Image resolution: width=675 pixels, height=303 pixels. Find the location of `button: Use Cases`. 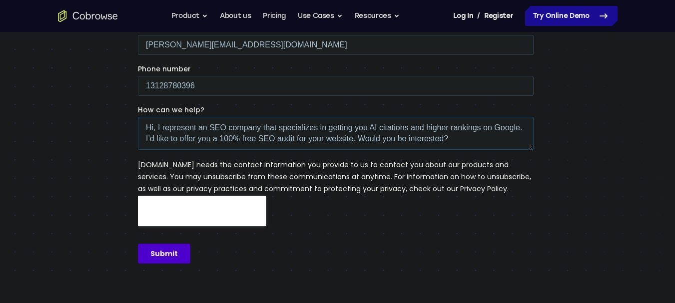

button: Use Cases is located at coordinates (320, 16).